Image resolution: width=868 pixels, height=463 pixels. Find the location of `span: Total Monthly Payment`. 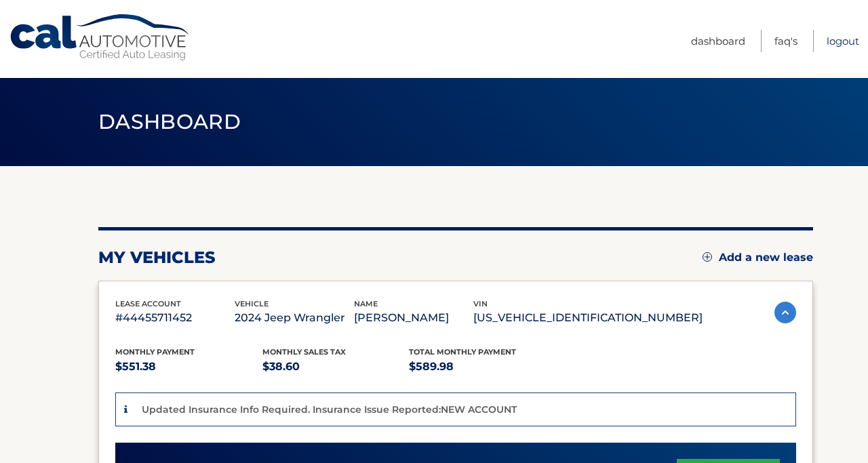

span: Total Monthly Payment is located at coordinates (462, 352).